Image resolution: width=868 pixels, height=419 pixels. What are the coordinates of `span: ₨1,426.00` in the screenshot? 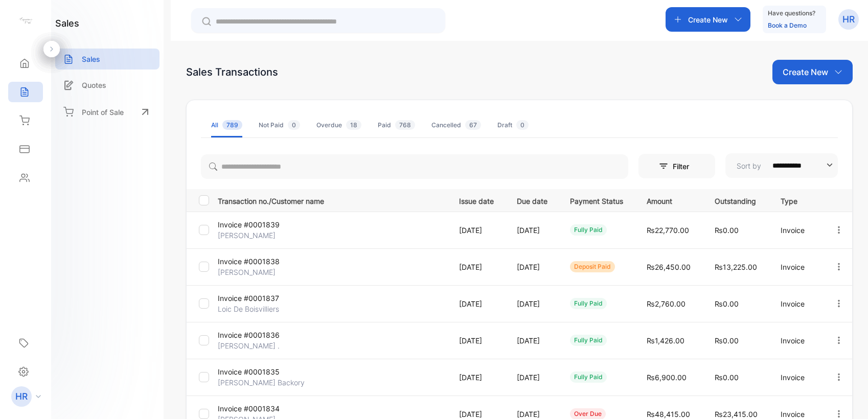 It's located at (666, 340).